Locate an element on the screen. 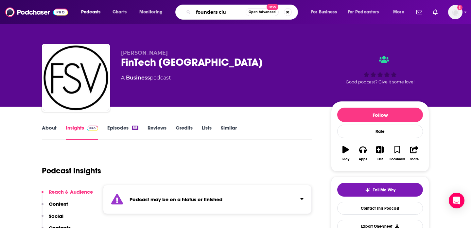 The image size is (471, 228). button: Share is located at coordinates (415, 153).